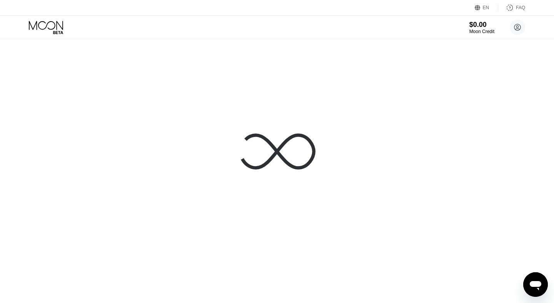 This screenshot has height=303, width=554. Describe the element at coordinates (482, 27) in the screenshot. I see `div: $0.00Moon Credit` at that location.